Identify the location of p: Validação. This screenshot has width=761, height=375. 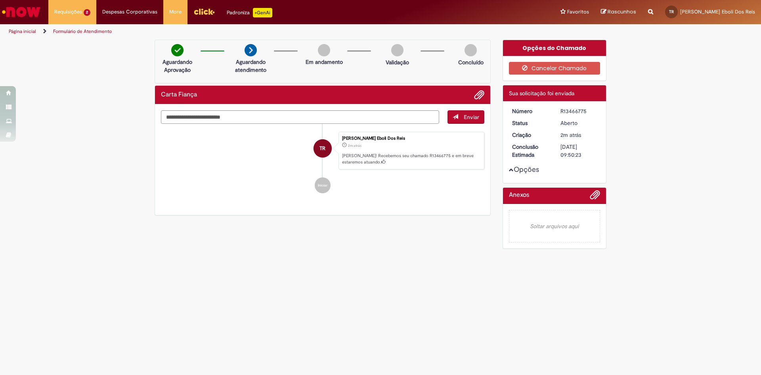
(397, 62).